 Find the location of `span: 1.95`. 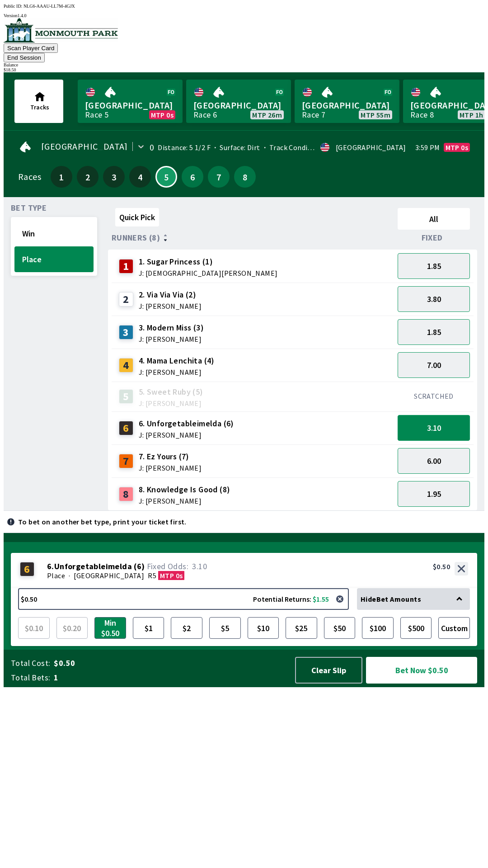

span: 1.95 is located at coordinates (434, 494).